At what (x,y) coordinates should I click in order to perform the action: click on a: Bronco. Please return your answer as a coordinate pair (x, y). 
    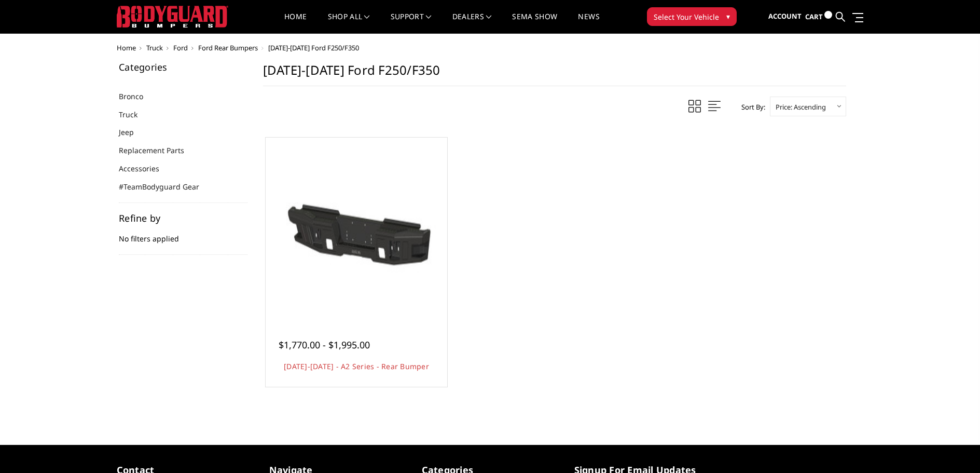
    Looking at the image, I should click on (137, 96).